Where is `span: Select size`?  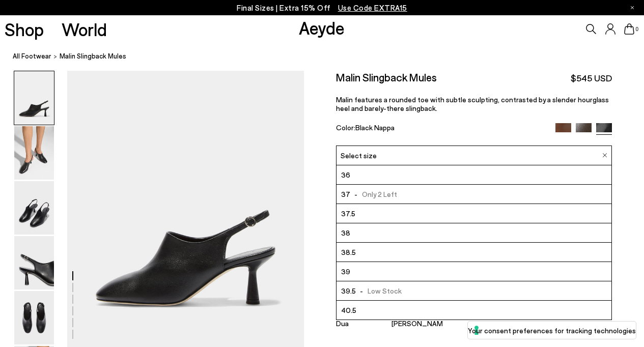
span: Select size is located at coordinates (358, 155).